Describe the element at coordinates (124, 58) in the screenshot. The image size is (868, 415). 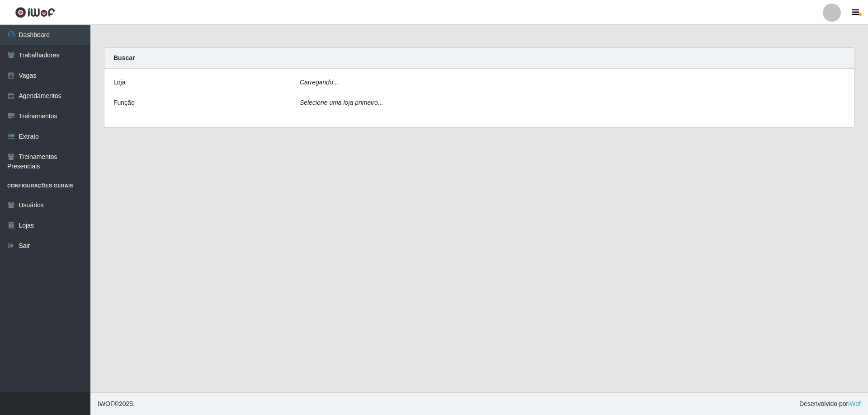
I see `strong: Buscar` at that location.